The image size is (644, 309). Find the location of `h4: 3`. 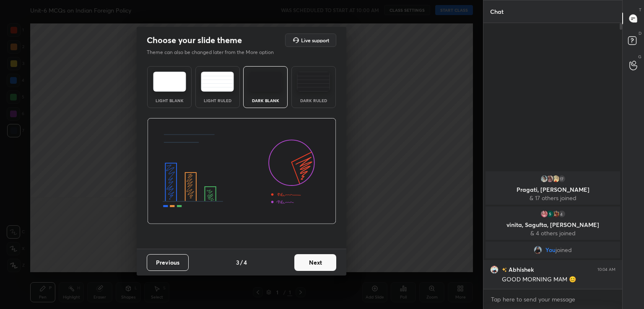

h4: 3 is located at coordinates (238, 262).